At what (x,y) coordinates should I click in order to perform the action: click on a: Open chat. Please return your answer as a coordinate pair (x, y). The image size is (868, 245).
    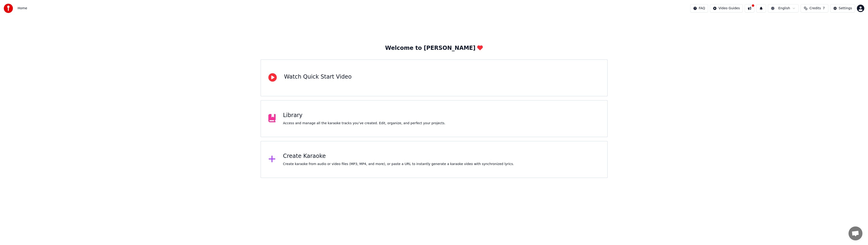
    Looking at the image, I should click on (856, 233).